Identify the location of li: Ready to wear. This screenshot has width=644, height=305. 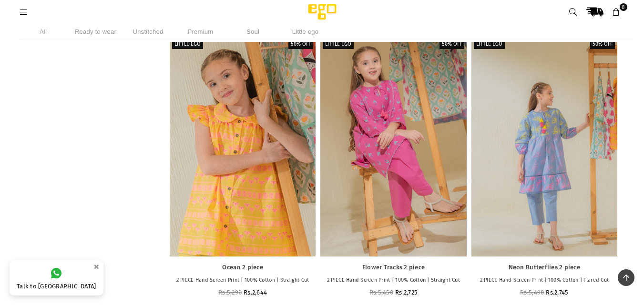
(96, 32).